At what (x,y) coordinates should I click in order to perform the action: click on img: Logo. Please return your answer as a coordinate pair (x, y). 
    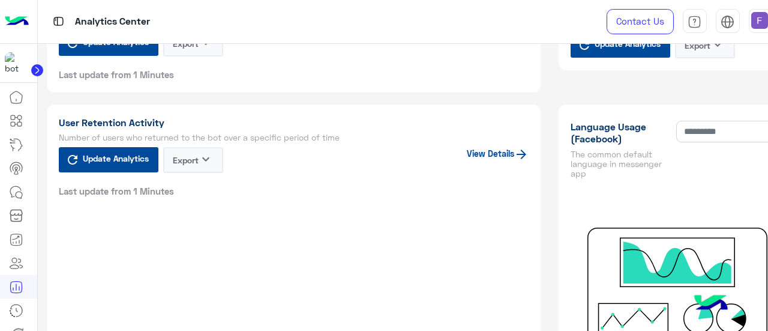
    Looking at the image, I should click on (17, 22).